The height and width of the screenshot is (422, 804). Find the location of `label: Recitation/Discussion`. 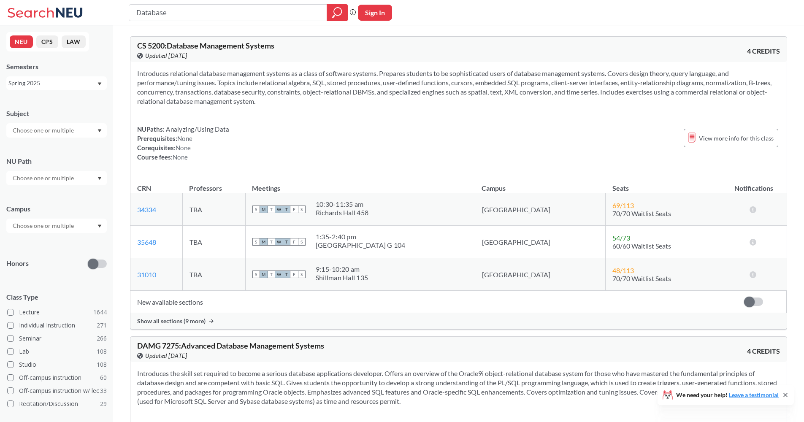

label: Recitation/Discussion is located at coordinates (57, 404).